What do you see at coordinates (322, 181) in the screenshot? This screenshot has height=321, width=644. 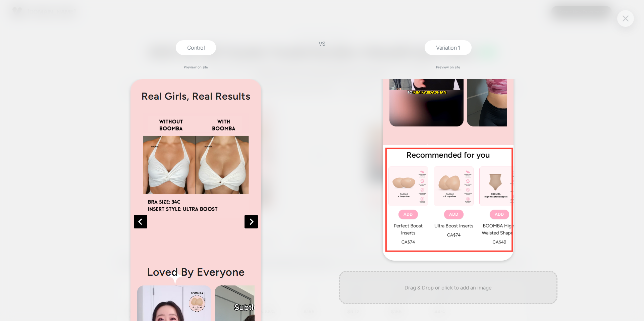 I see `div: VS` at bounding box center [322, 181].